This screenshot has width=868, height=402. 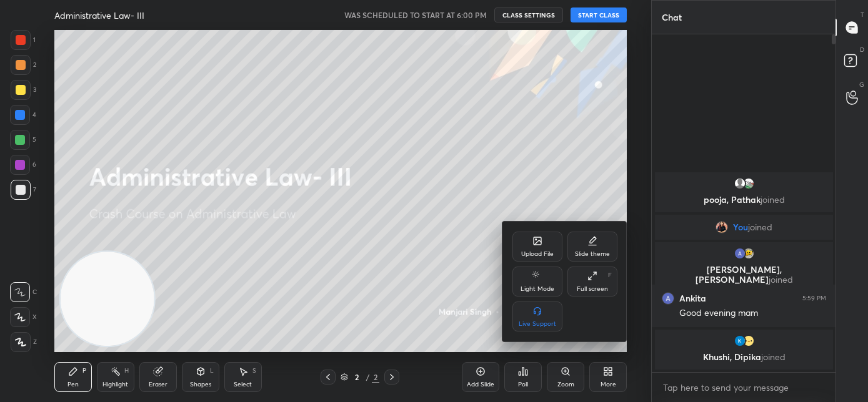 What do you see at coordinates (592, 289) in the screenshot?
I see `div: Full screen` at bounding box center [592, 289].